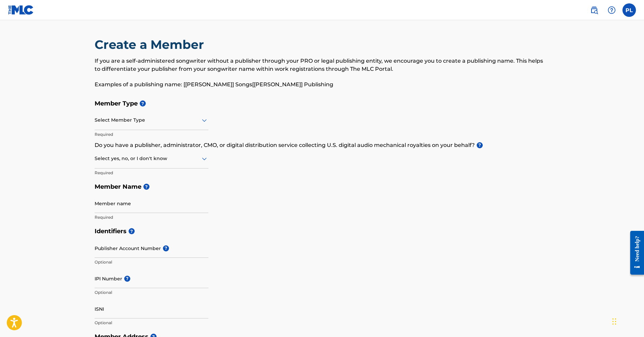  I want to click on a: Public Search, so click(594, 10).